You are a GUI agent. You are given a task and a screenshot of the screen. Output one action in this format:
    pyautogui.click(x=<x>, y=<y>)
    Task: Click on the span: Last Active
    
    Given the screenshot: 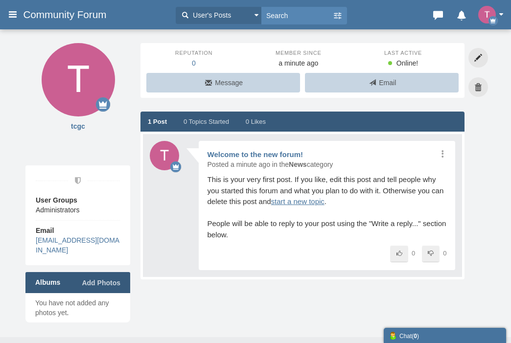 What is the action you would take?
    pyautogui.click(x=404, y=53)
    